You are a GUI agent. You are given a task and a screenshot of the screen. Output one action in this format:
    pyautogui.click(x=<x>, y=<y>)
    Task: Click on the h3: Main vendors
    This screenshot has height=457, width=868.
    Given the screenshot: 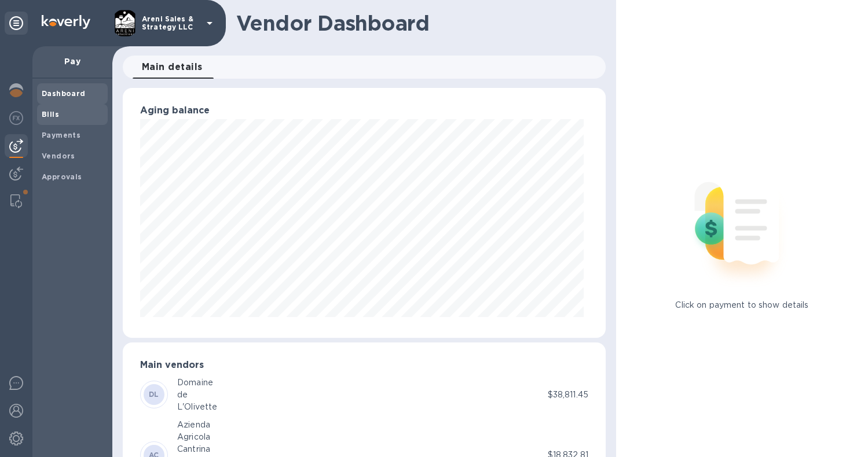 What is the action you would take?
    pyautogui.click(x=364, y=365)
    